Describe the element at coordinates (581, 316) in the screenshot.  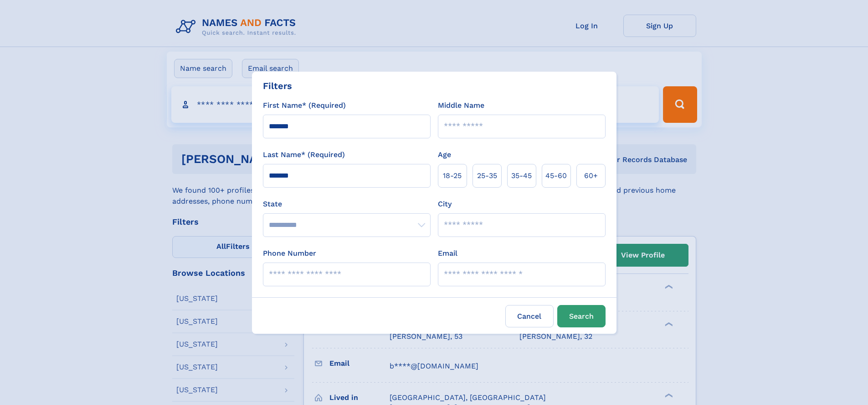
I see `button: Search` at that location.